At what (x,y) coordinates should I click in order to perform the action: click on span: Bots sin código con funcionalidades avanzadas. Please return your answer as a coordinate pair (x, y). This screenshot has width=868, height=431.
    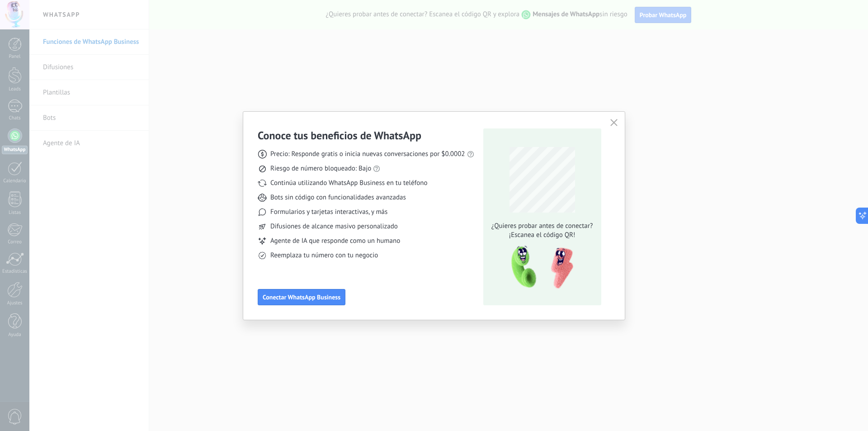
    Looking at the image, I should click on (338, 198).